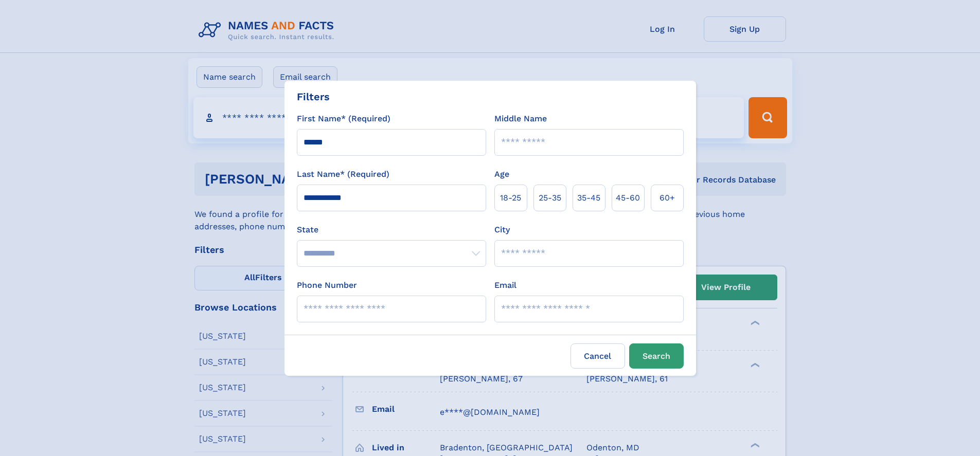 This screenshot has width=980, height=456. Describe the element at coordinates (657, 356) in the screenshot. I see `button: Search` at that location.